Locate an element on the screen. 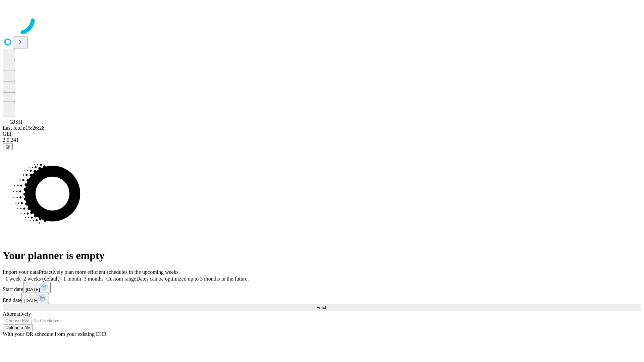 Image resolution: width=644 pixels, height=362 pixels. div: GEI is located at coordinates (322, 134).